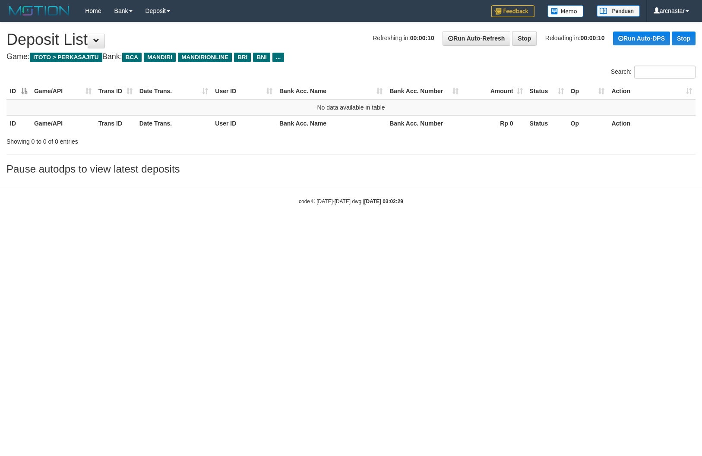 This screenshot has width=702, height=456. I want to click on th: Bank Acc. Number, so click(424, 123).